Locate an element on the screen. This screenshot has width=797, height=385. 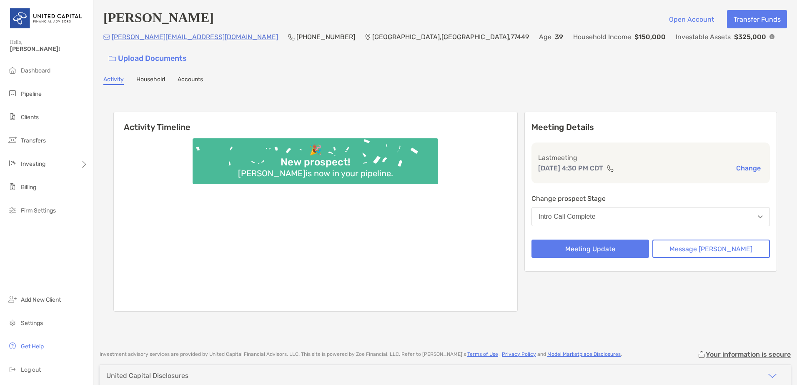
span: Clients is located at coordinates (30, 117).